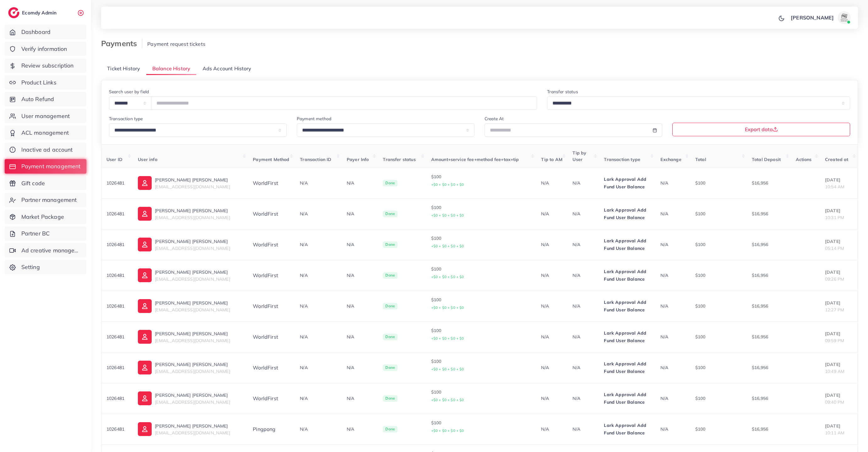  What do you see at coordinates (43, 217) in the screenshot?
I see `span: Market Package` at bounding box center [43, 217].